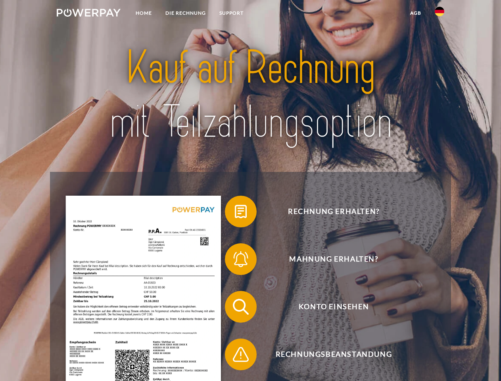 Image resolution: width=501 pixels, height=381 pixels. What do you see at coordinates (328, 212) in the screenshot?
I see `button: Rechnung erhalten?` at bounding box center [328, 212].